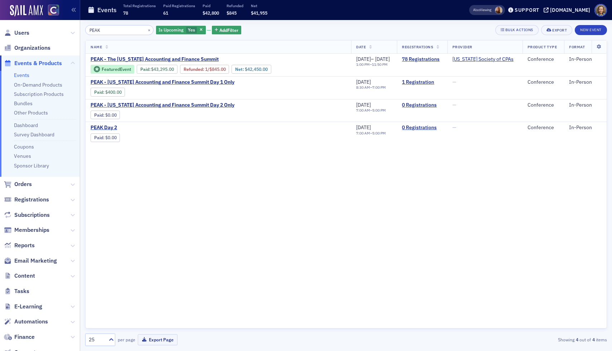  What do you see at coordinates (192, 30) in the screenshot?
I see `span: Yes` at bounding box center [192, 30].